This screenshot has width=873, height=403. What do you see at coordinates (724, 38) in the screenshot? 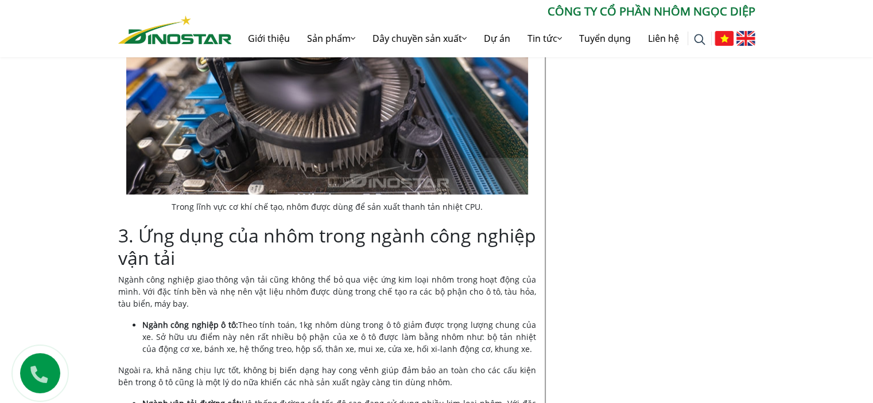
I see `img: Tiếng Việt` at bounding box center [724, 38].